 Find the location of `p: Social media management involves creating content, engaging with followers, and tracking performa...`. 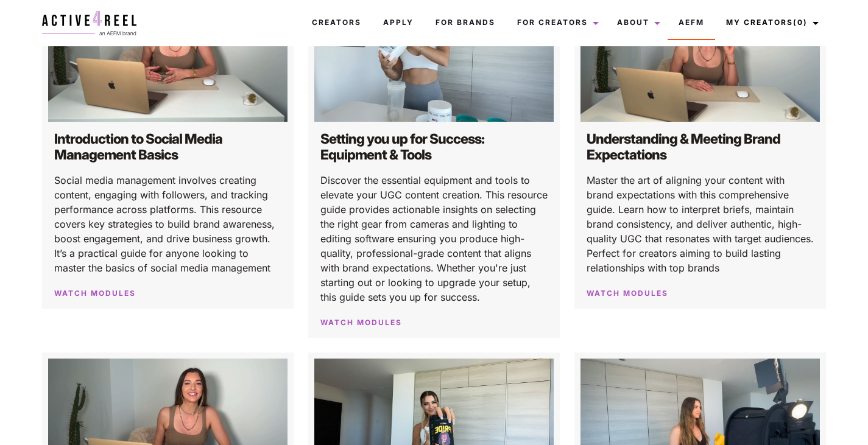

p: Social media management involves creating content, engaging with followers, and tracking performa... is located at coordinates (168, 224).